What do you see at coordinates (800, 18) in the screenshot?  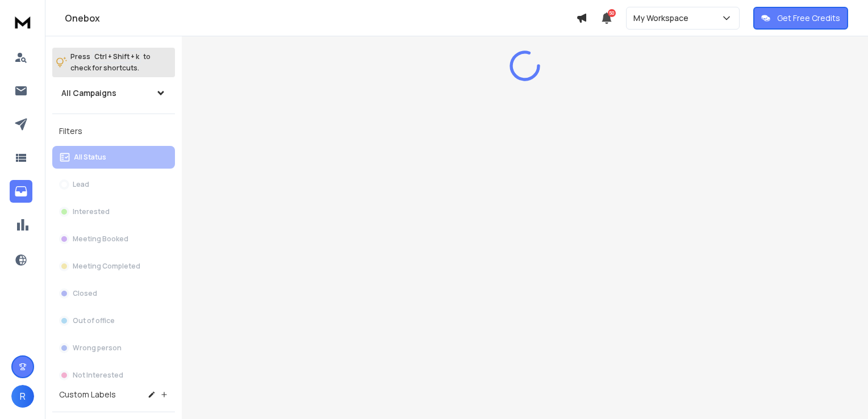 I see `button: Get Free Credits` at bounding box center [800, 18].